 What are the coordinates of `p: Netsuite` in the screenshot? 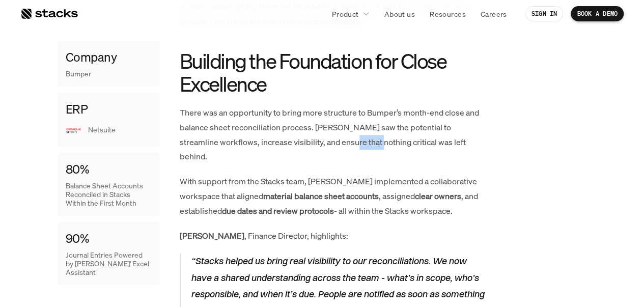 It's located at (120, 130).